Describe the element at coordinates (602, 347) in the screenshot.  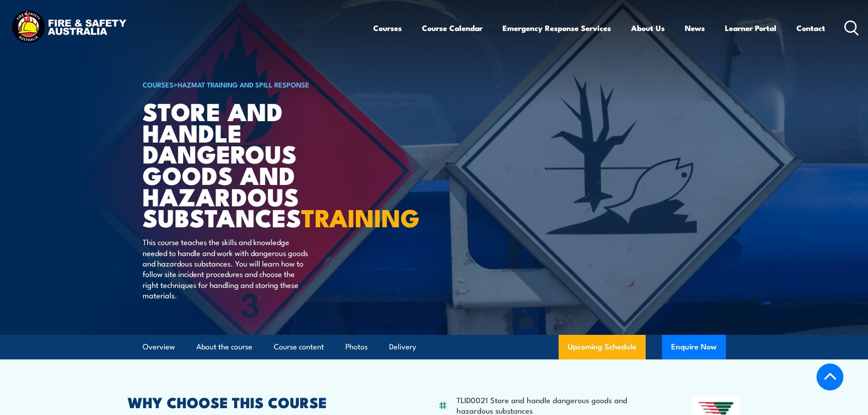
I see `a: Upcoming Schedule` at that location.